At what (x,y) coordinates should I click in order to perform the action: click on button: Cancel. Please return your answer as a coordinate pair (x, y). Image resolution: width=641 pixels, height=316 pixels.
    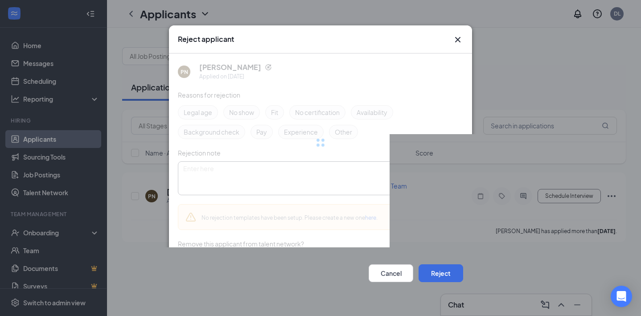
    Looking at the image, I should click on (391, 273).